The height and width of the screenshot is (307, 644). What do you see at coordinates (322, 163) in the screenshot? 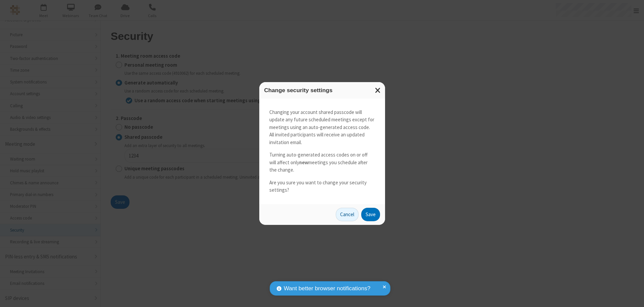
I see `p: Turning auto-generated access codes on or off will affect only meetings you schedule after the ch...` at bounding box center [322, 163].